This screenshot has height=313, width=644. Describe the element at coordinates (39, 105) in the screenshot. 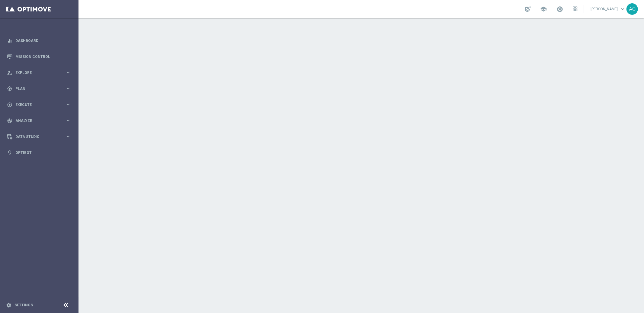

I see `button: play_circle_outline Execute keyboard_arrow_right` at that location.